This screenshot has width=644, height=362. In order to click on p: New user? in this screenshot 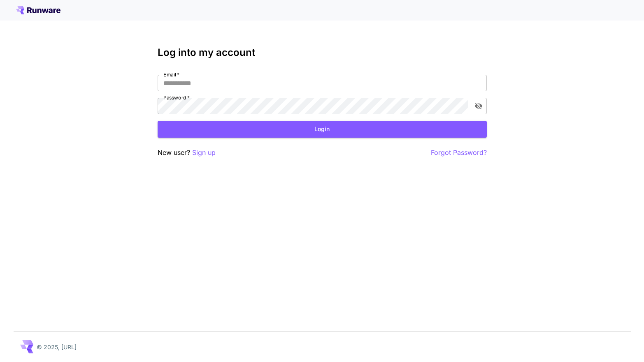, I will do `click(187, 152)`.